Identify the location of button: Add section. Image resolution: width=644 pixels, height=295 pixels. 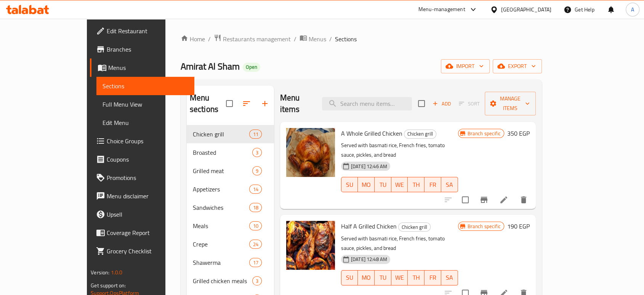
(265, 103).